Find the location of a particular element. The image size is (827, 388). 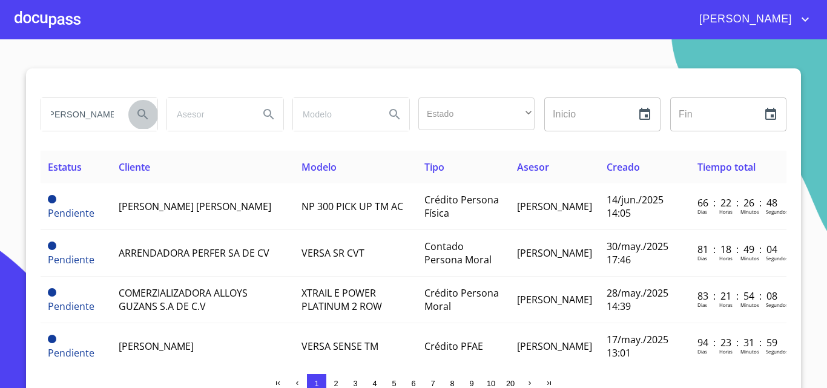

span: 8 is located at coordinates (451, 383).